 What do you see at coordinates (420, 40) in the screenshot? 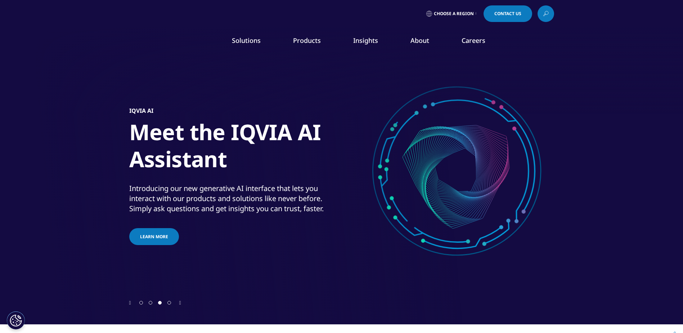
I see `a: About` at bounding box center [420, 40].